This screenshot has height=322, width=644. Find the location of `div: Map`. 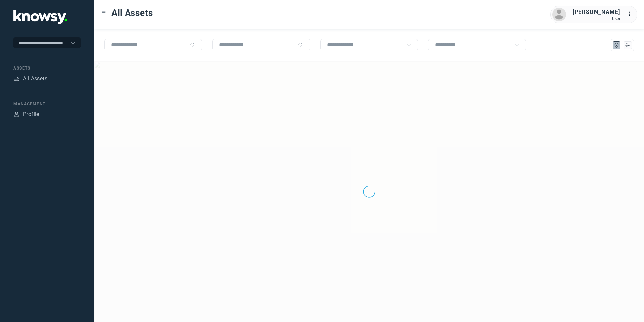

div: Map is located at coordinates (617, 45).